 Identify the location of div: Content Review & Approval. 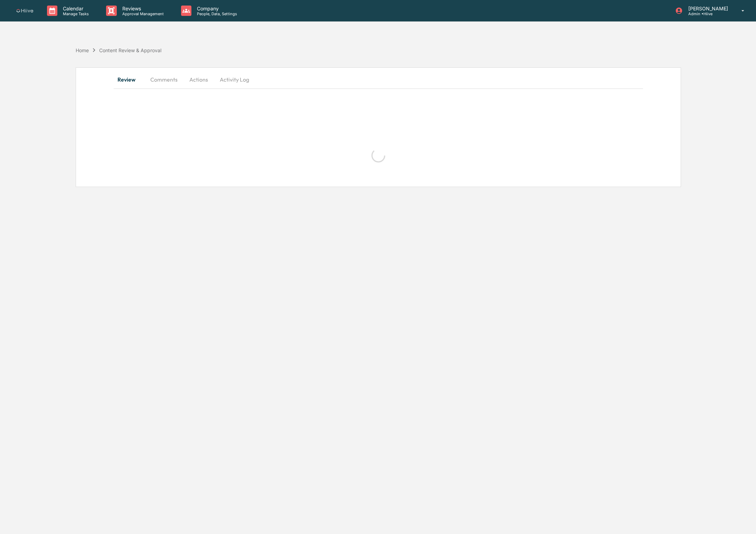
(130, 50).